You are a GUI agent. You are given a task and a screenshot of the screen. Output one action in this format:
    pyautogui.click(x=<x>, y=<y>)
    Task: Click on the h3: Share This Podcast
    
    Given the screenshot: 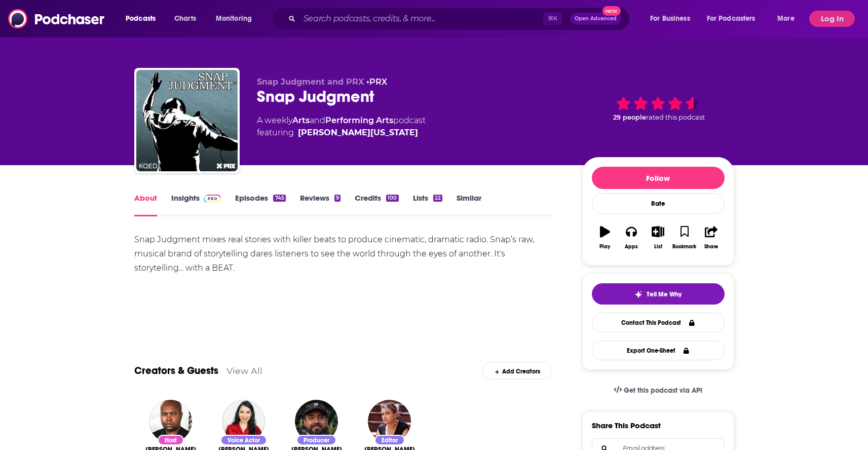 What is the action you would take?
    pyautogui.click(x=626, y=425)
    